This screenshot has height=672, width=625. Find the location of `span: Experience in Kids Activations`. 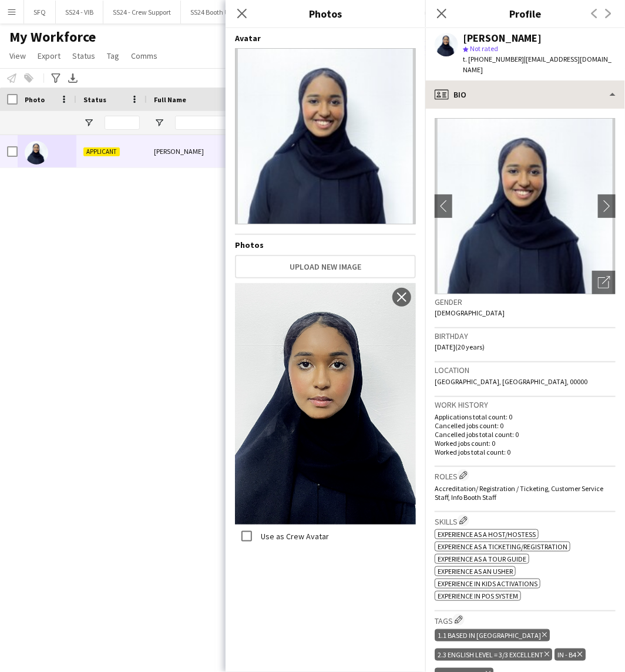

span: Experience in Kids Activations is located at coordinates (487, 584).